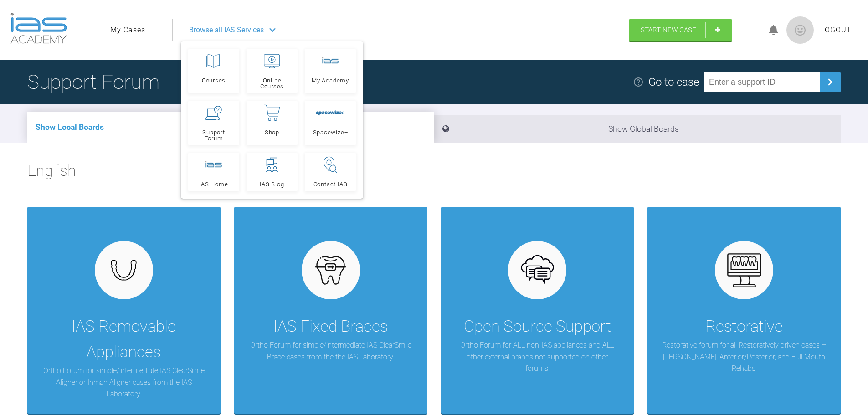 The image size is (868, 415). What do you see at coordinates (272, 123) in the screenshot?
I see `a: Shop` at bounding box center [272, 123].